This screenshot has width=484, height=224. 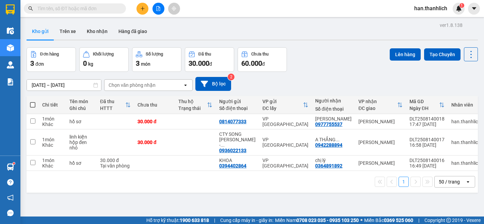 I want to click on input: Tìm tên, số ĐT hoặc mã đơn, so click(x=78, y=9).